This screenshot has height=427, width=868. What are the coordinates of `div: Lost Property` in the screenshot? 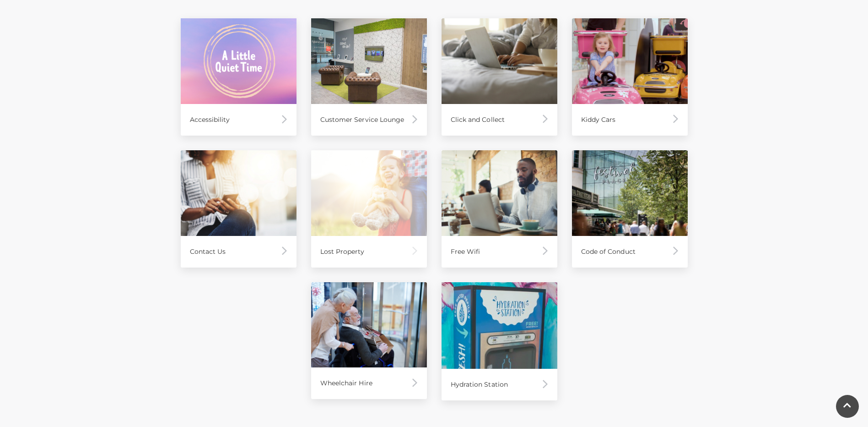 It's located at (369, 251).